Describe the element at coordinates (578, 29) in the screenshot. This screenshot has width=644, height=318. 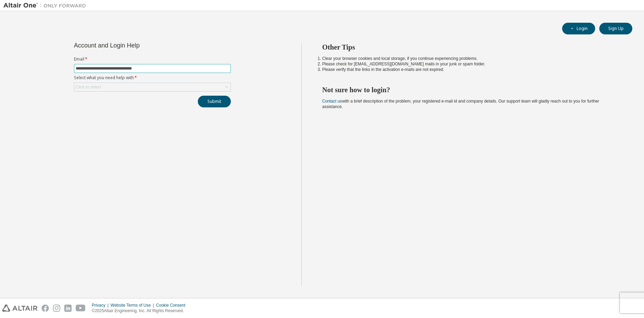
I see `button: Login` at that location.